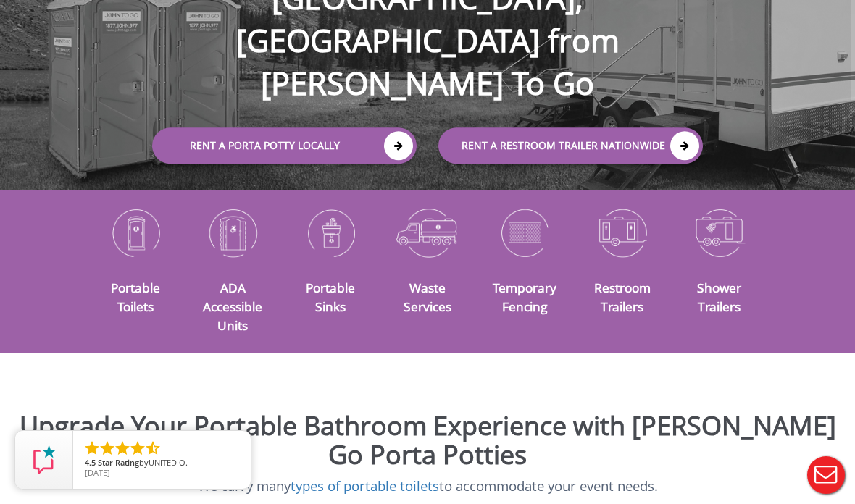 The image size is (855, 504). What do you see at coordinates (135, 297) in the screenshot?
I see `a: Portable Toilets` at bounding box center [135, 297].